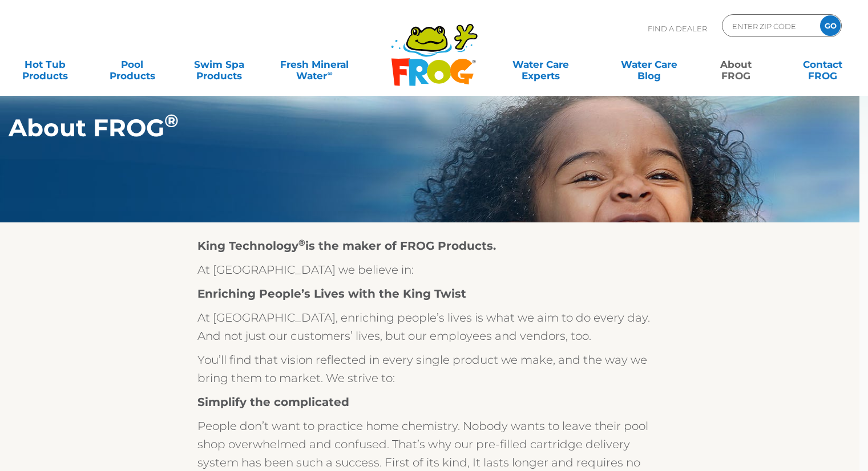  Describe the element at coordinates (678, 28) in the screenshot. I see `p: Find A Dealer` at that location.